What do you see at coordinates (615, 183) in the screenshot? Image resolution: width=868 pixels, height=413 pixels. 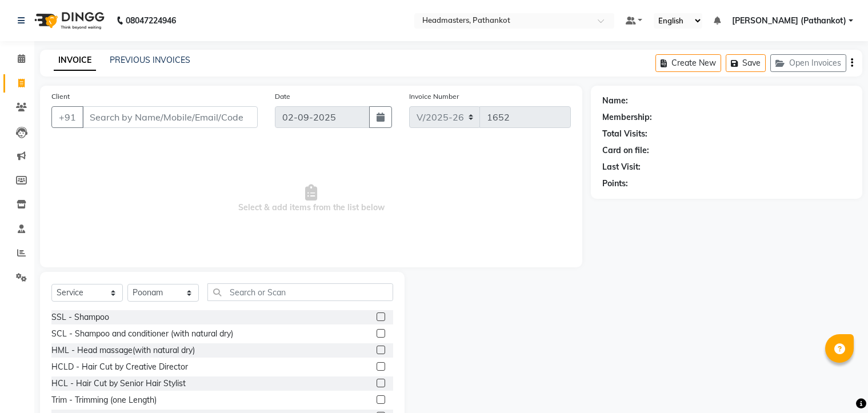 I see `div: Points:` at bounding box center [615, 183].